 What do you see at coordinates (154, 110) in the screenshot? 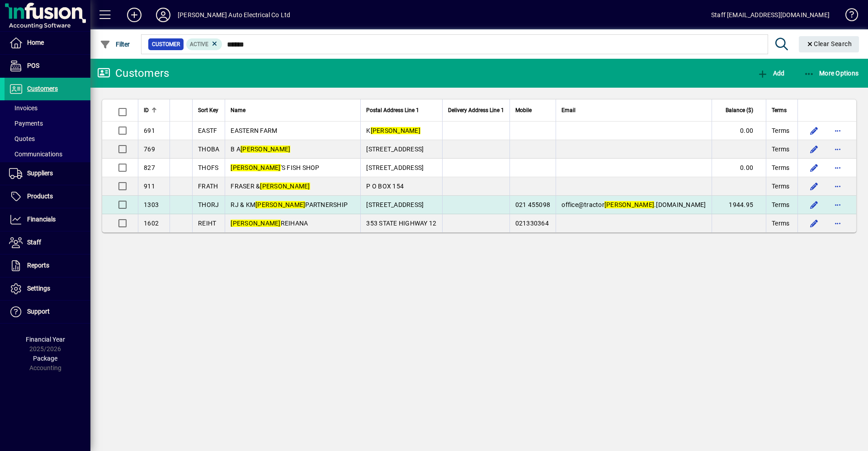
I see `div: ID` at bounding box center [154, 110].